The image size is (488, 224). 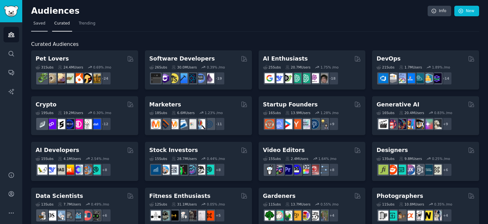 What do you see at coordinates (45, 67) in the screenshot?
I see `div: 31 Sub s` at bounding box center [45, 67].